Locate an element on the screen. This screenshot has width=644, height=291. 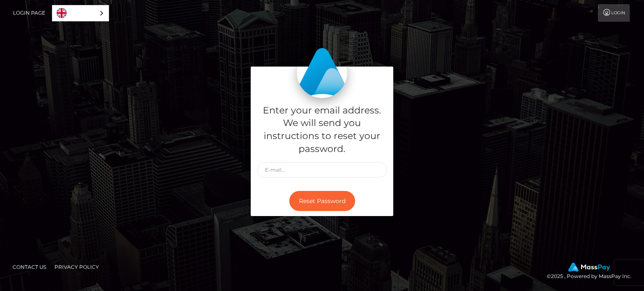
img: MassPay Login is located at coordinates (322, 73).